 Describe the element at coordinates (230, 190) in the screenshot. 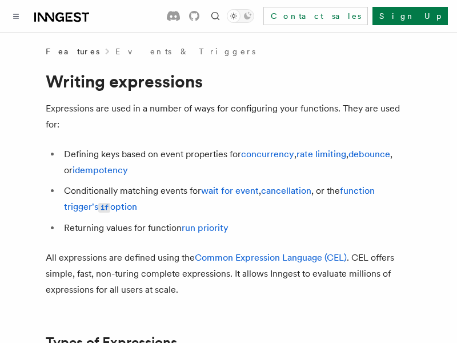

I see `a: wait for event` at that location.